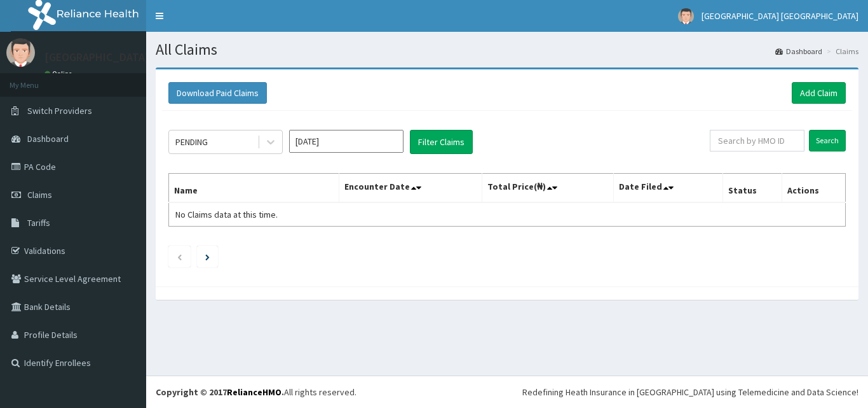 This screenshot has width=868, height=408. What do you see at coordinates (752, 189) in the screenshot?
I see `th: Status` at bounding box center [752, 189].